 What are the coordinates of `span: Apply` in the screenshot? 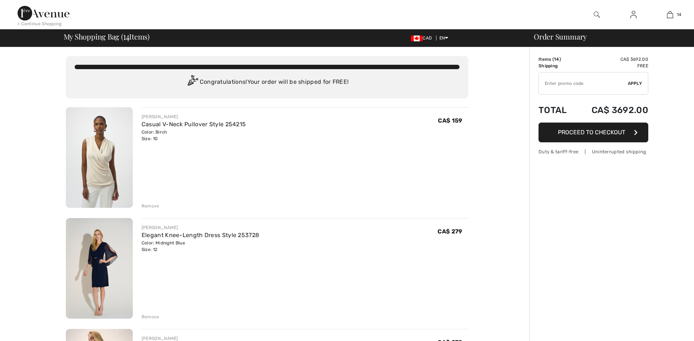 It's located at (636, 83).